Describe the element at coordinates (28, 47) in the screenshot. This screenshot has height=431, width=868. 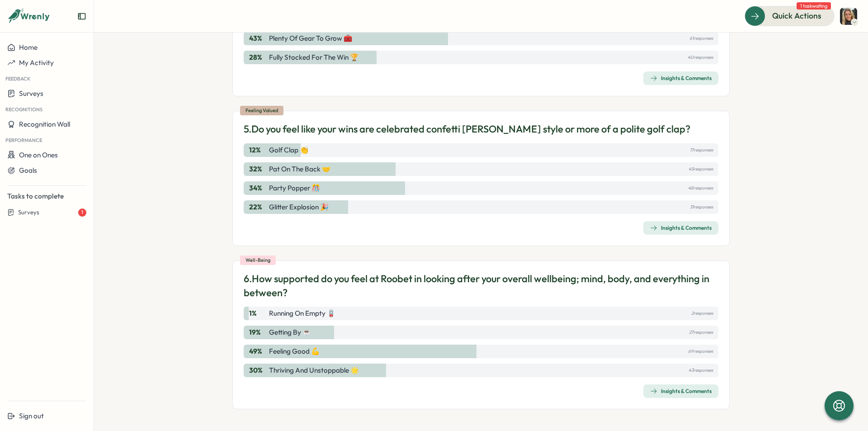
I see `span: Home` at that location.